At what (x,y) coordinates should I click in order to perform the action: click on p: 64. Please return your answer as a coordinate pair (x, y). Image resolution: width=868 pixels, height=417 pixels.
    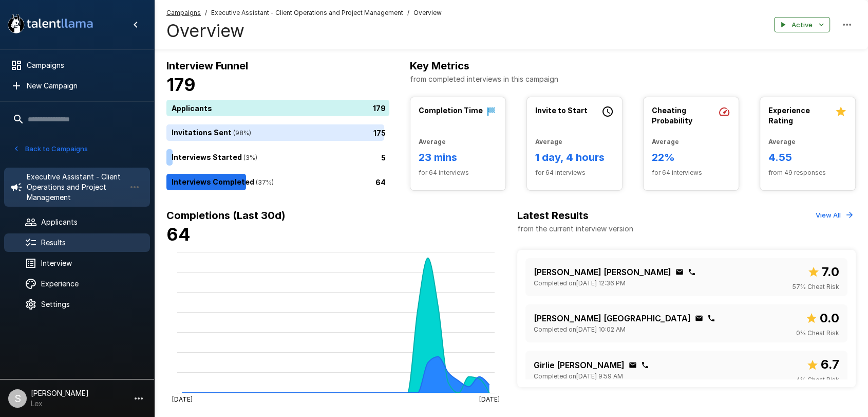
    Looking at the image, I should click on (380, 182).